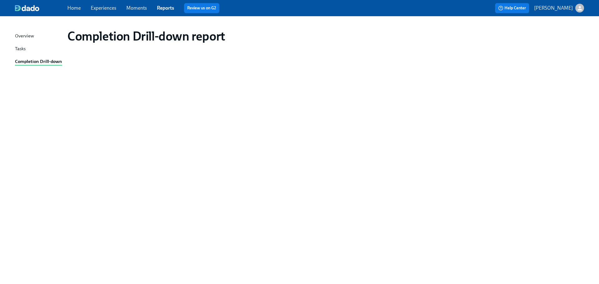 This screenshot has height=284, width=599. Describe the element at coordinates (38, 62) in the screenshot. I see `div: Completion Drill-down` at that location.